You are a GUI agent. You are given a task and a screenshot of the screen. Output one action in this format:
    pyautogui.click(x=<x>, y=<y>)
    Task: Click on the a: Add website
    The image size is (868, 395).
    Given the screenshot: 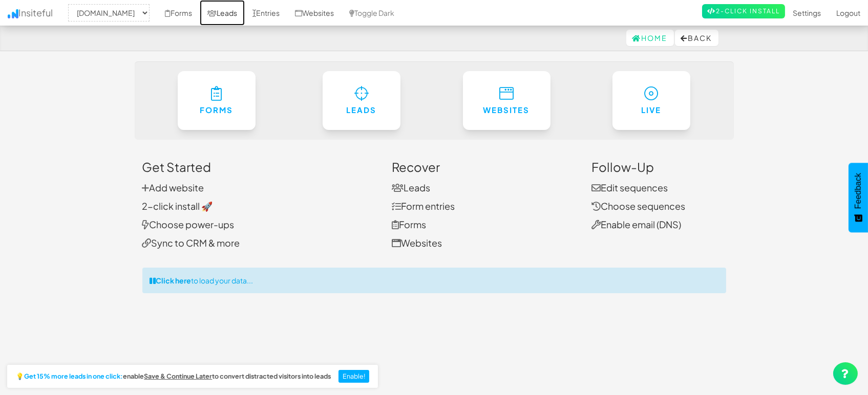 What is the action you would take?
    pyautogui.click(x=173, y=187)
    